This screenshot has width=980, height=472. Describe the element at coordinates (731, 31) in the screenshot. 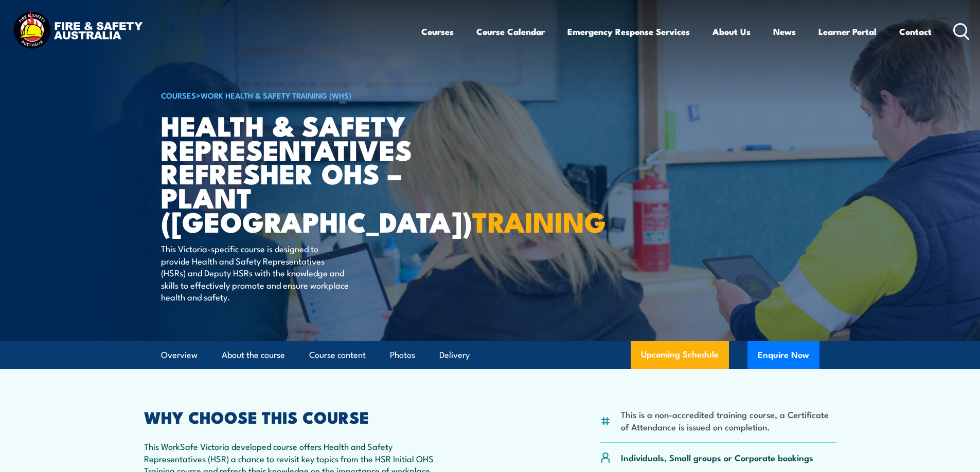

I see `a: About Us` at that location.